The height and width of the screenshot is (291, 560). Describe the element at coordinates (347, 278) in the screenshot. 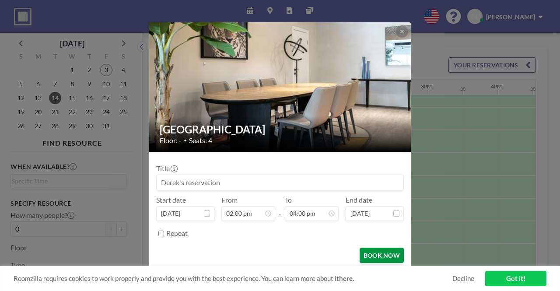

I see `a: here.` at that location.